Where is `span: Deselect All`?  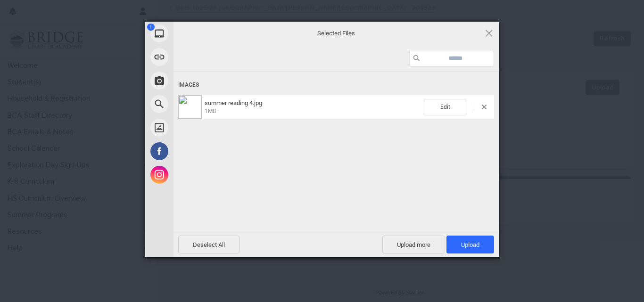 span: Deselect All is located at coordinates (209, 244).